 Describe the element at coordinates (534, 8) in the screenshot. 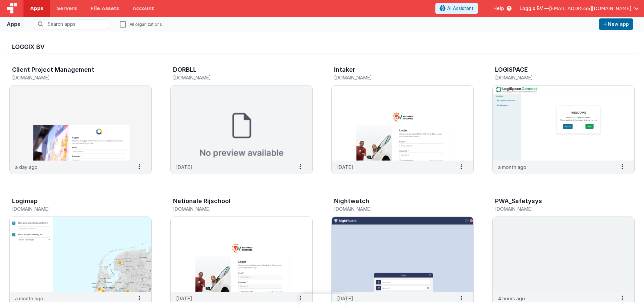

I see `span: Loggix BV —` at that location.